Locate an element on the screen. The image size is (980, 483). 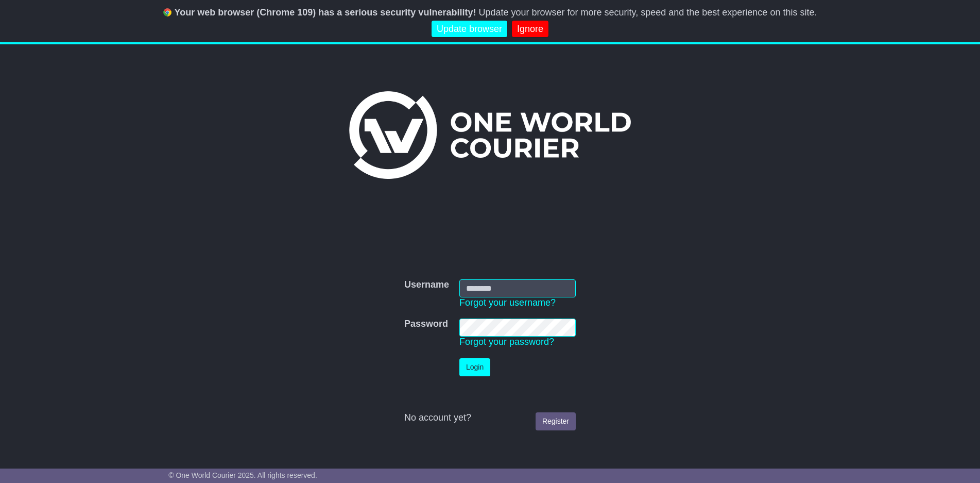
a: Update browser is located at coordinates (469, 29).